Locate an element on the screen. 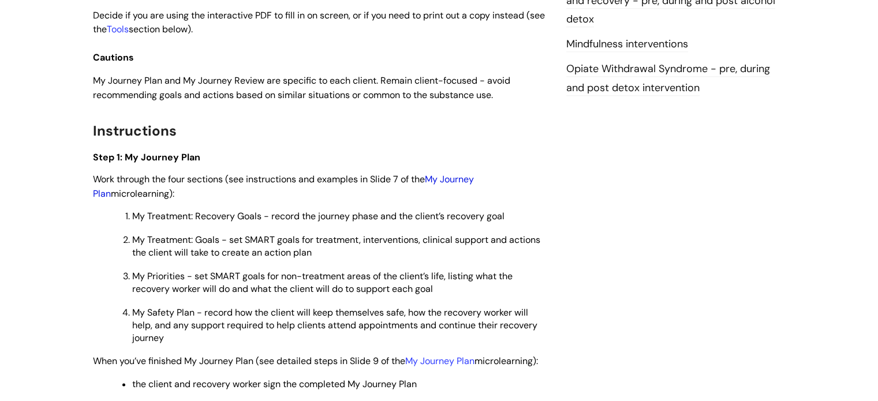 The height and width of the screenshot is (401, 878). span: Instructions is located at coordinates (134, 130).